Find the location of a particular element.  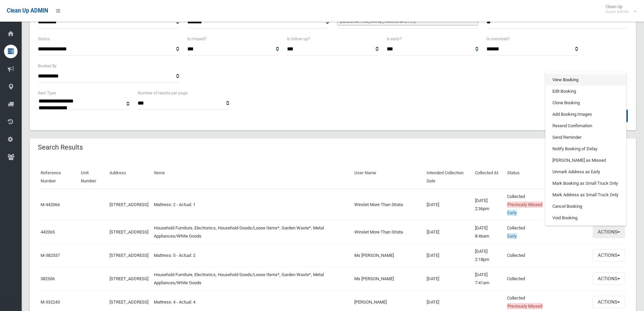

label: Is oversized? is located at coordinates (498, 39).